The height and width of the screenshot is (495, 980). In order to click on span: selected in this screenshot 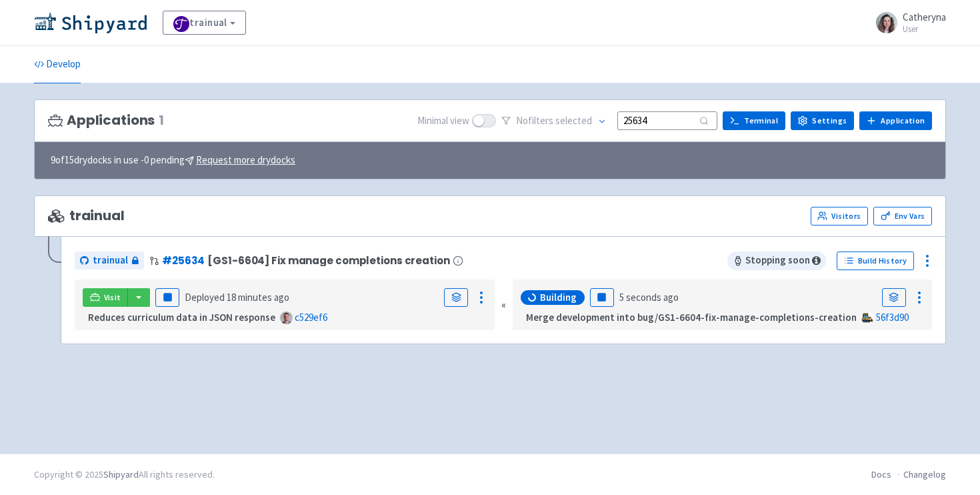, I will do `click(573, 120)`.